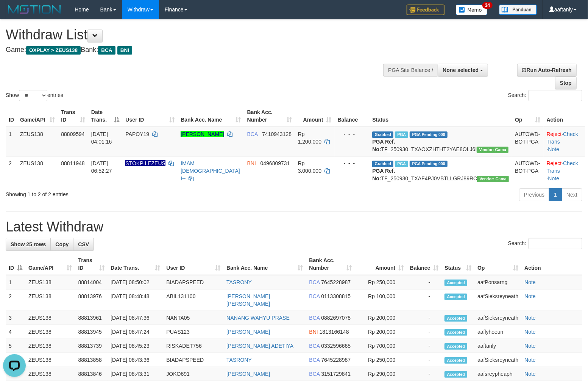 This screenshot has width=588, height=383. What do you see at coordinates (334, 332) in the screenshot?
I see `span: Copy 1813166148 to clipboard` at bounding box center [334, 332].